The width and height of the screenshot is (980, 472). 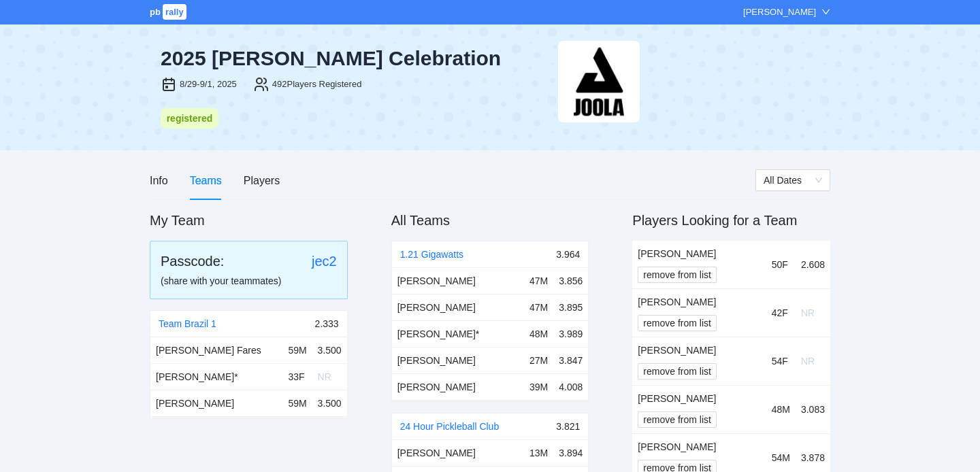 What do you see at coordinates (781, 264) in the screenshot?
I see `td: 50F` at bounding box center [781, 264].